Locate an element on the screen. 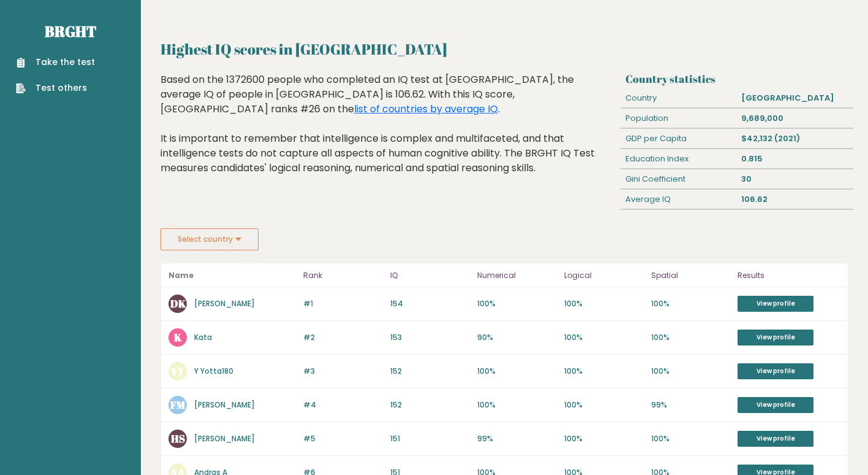 This screenshot has width=868, height=475. div: 9,689,000 is located at coordinates (795, 118).